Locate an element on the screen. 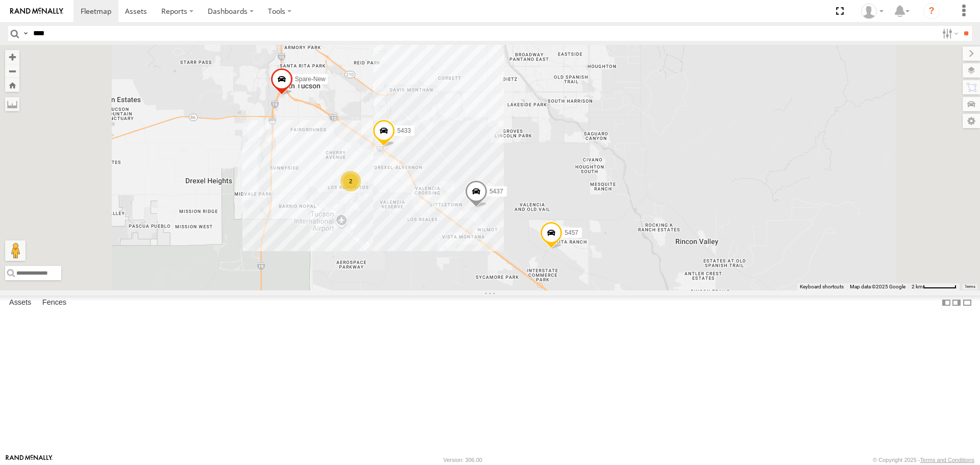 The height and width of the screenshot is (465, 980). div: 2 is located at coordinates (350, 181).